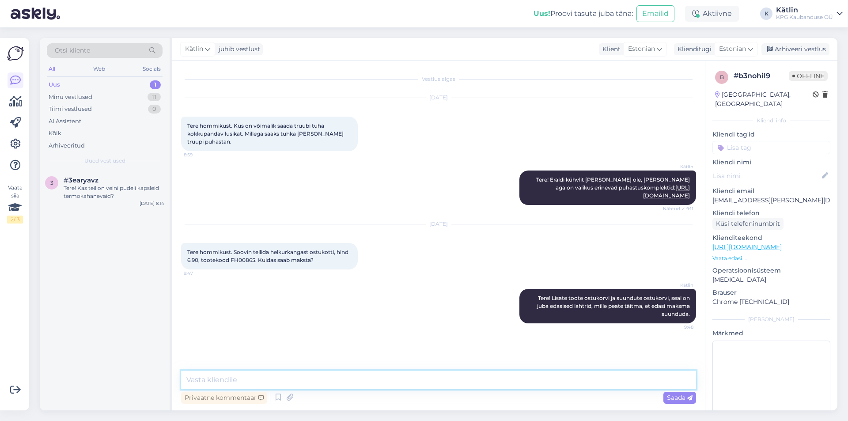  What do you see at coordinates (154, 97) in the screenshot?
I see `div: 11` at bounding box center [154, 97].